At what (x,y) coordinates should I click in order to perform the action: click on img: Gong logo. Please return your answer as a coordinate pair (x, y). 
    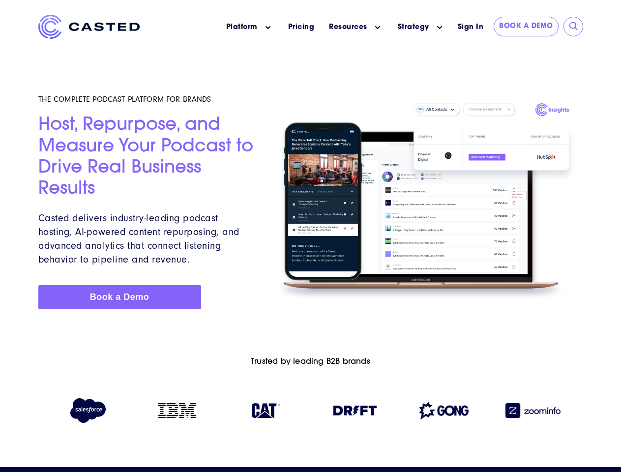
    Looking at the image, I should click on (444, 410).